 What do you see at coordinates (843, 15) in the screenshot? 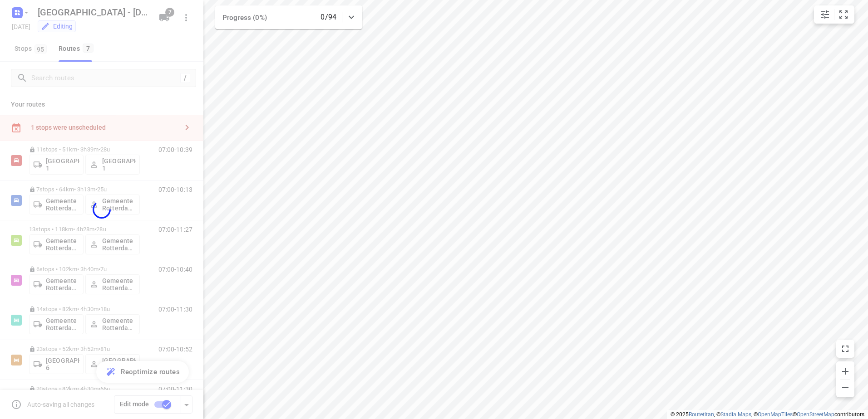
I see `button: Fit zoom` at bounding box center [843, 15].